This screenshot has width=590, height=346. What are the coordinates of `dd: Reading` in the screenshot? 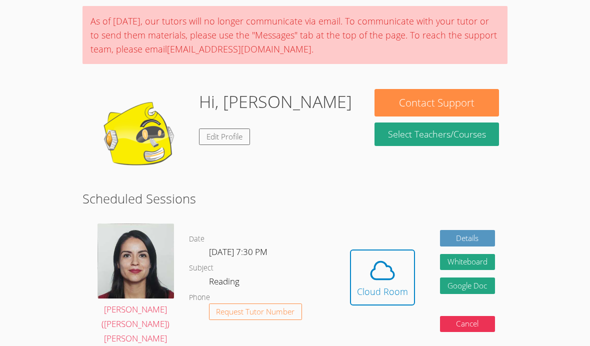 It's located at (225, 283).